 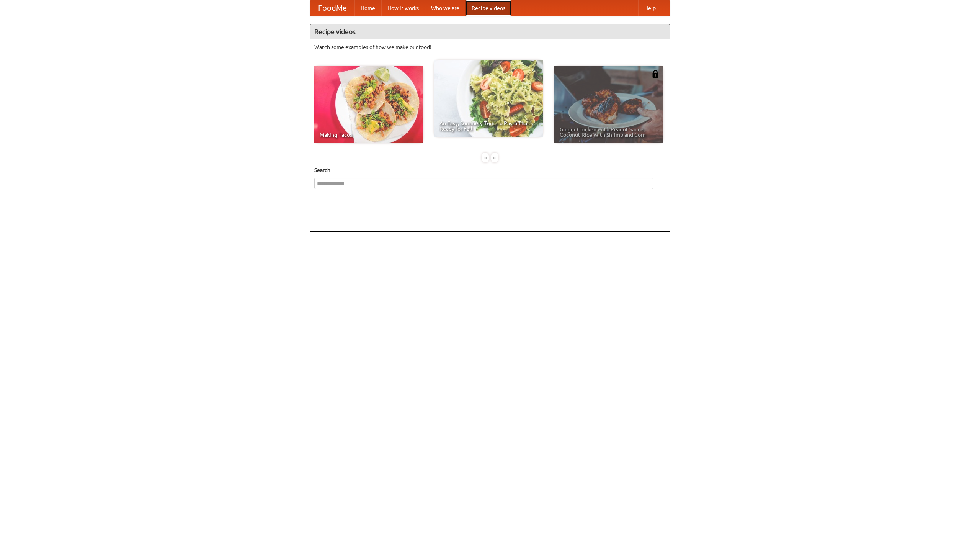 I want to click on a: Help, so click(x=650, y=8).